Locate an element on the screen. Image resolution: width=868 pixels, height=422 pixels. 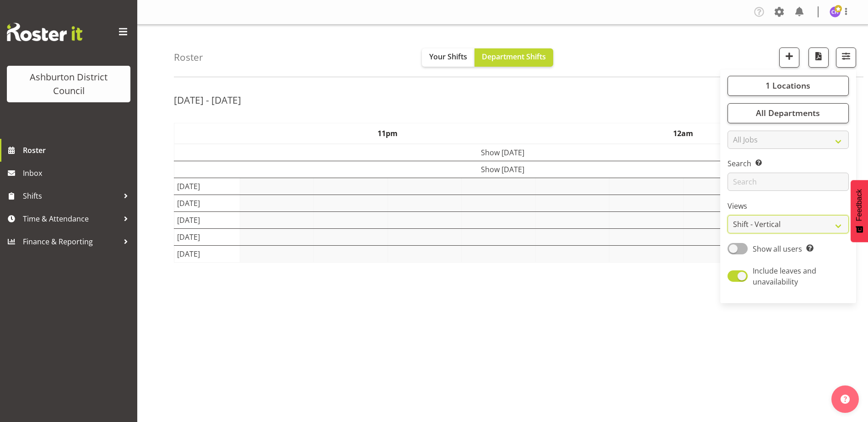
button: 1 Locations is located at coordinates (788, 86).